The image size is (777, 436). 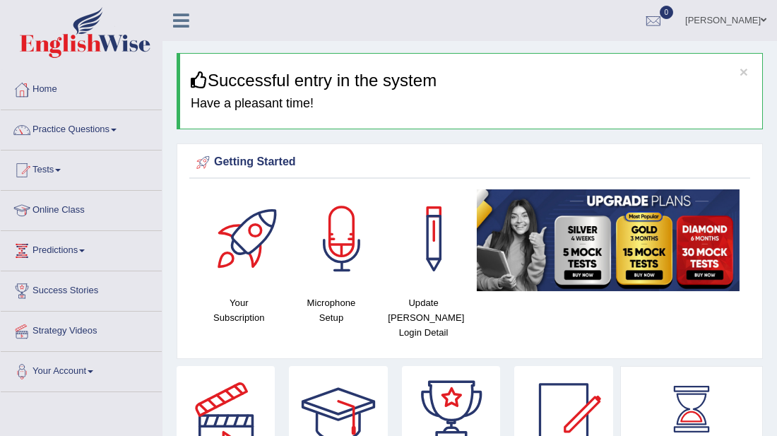 I want to click on a: Home, so click(x=81, y=88).